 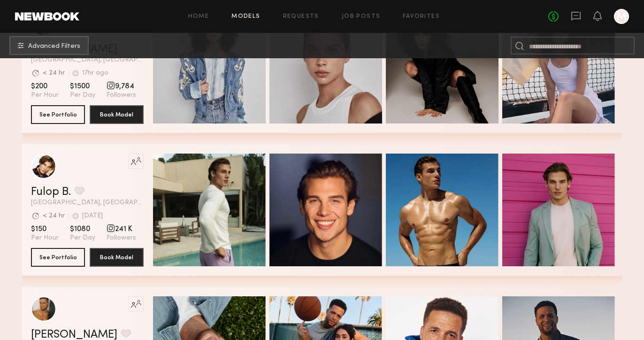 What do you see at coordinates (121, 87) in the screenshot?
I see `span: 9,784` at bounding box center [121, 87].